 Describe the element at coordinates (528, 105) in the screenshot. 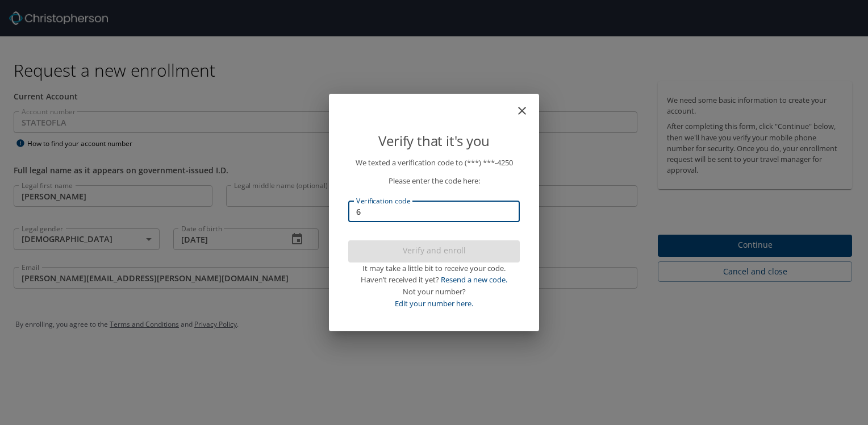

I see `button: close` at that location.